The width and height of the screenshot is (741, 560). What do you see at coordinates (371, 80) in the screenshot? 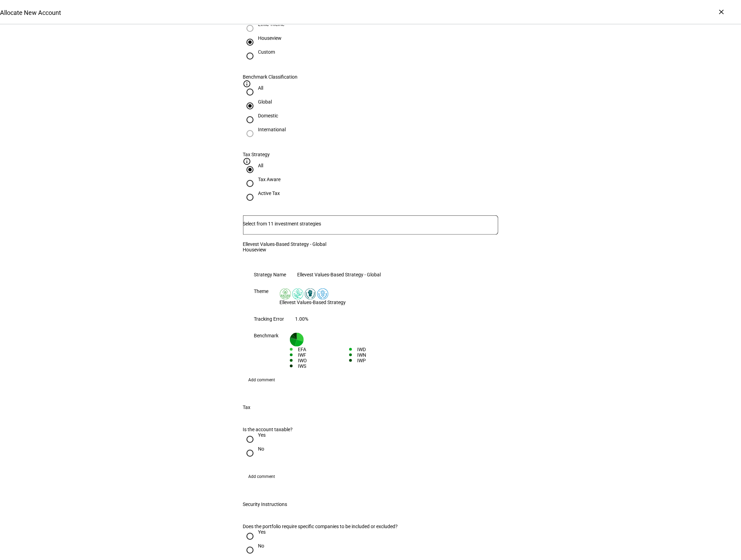
I see `plt-strategy-filter-column-header: Benchmark Classification` at bounding box center [371, 80].